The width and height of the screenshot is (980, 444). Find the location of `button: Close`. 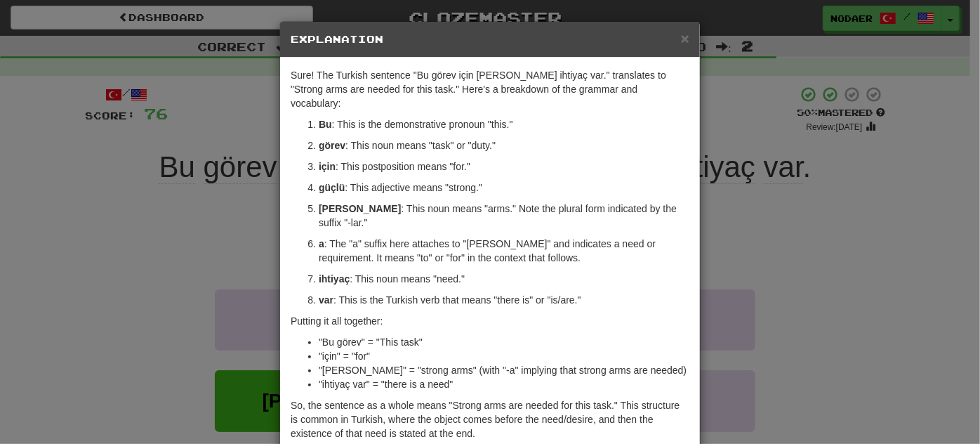

button: Close is located at coordinates (685, 38).